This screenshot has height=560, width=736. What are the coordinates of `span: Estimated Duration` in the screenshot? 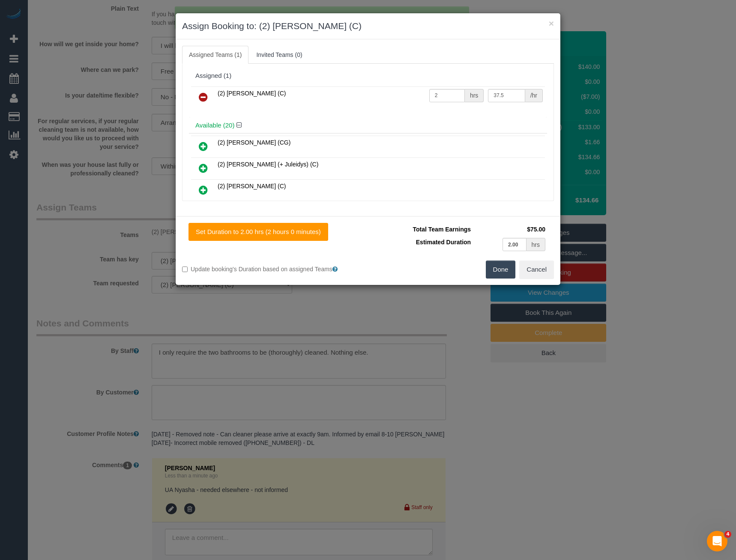 It's located at (444, 243).